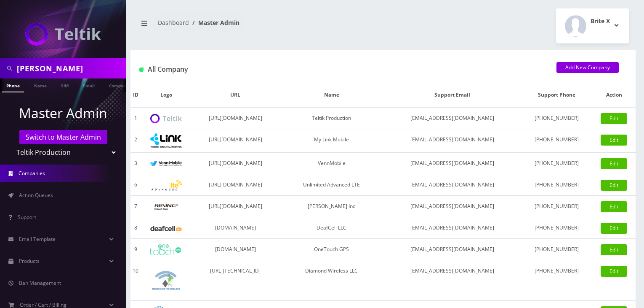  I want to click on img: All Company, so click(141, 70).